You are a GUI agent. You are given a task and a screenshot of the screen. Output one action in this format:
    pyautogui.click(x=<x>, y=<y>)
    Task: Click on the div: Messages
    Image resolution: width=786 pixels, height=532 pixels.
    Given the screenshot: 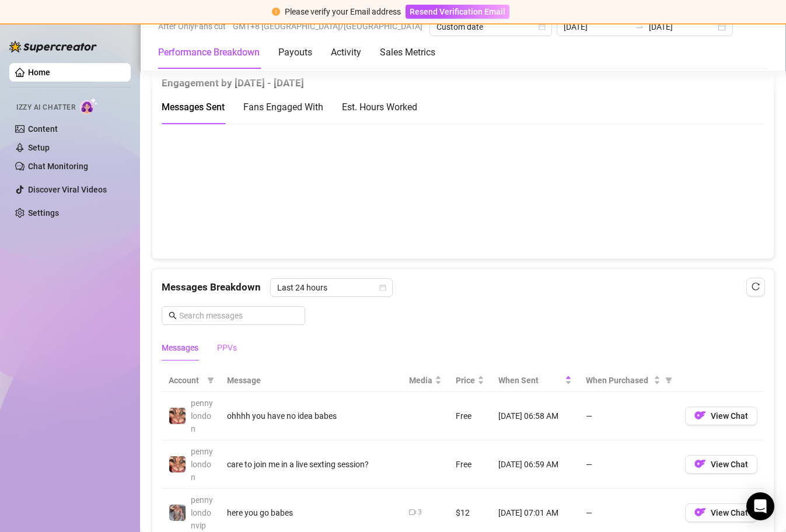 What is the action you would take?
    pyautogui.click(x=179, y=348)
    